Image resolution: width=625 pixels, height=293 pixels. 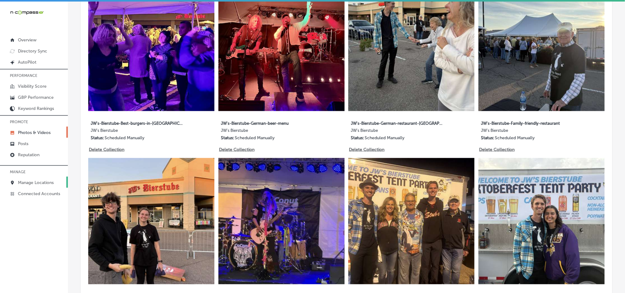 I want to click on p: Posts, so click(x=23, y=143).